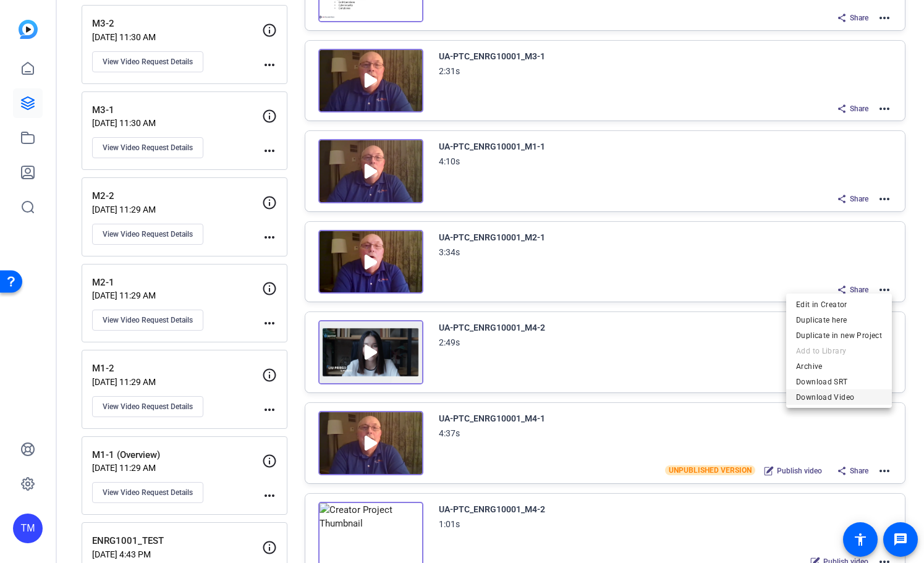 The image size is (924, 563). What do you see at coordinates (839, 305) in the screenshot?
I see `span: Edit in Creator` at bounding box center [839, 305].